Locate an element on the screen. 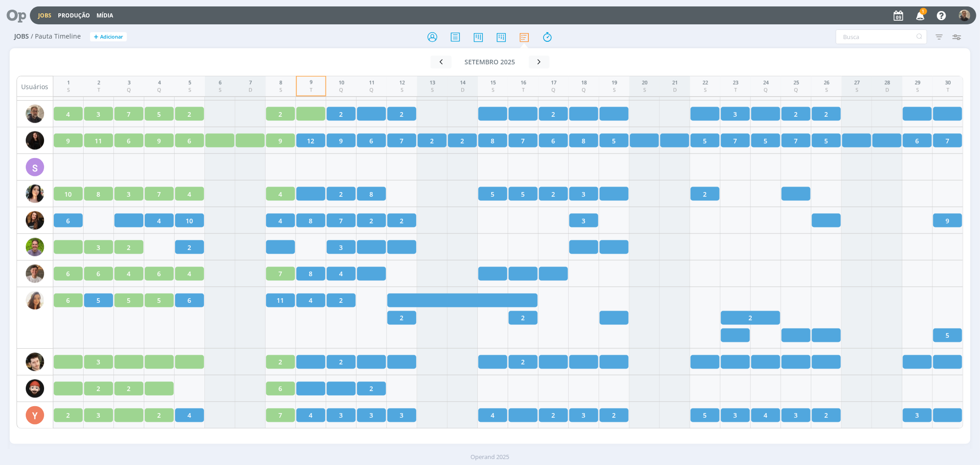 The image size is (980, 465). div: 17 is located at coordinates (553, 83).